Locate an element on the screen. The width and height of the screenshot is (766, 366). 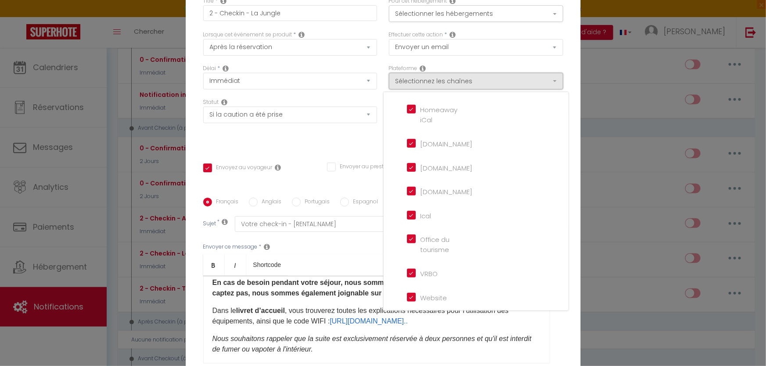
button: Sélectionner les hébergements is located at coordinates (476, 14).